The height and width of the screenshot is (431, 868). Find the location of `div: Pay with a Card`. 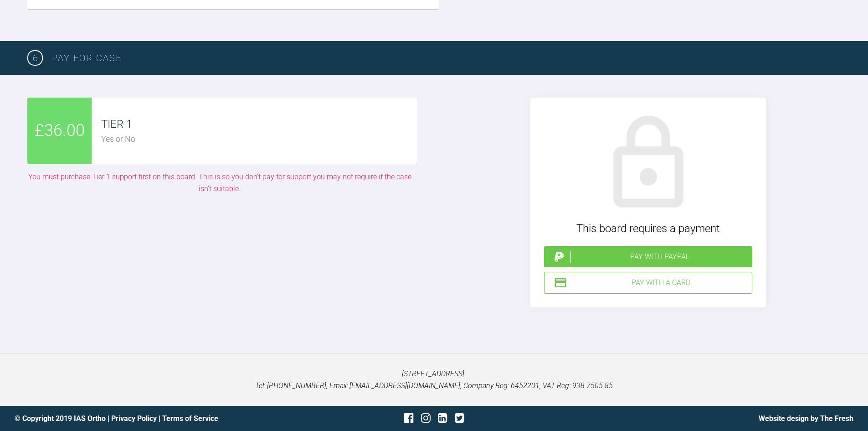

div: Pay with a Card is located at coordinates (660, 283).